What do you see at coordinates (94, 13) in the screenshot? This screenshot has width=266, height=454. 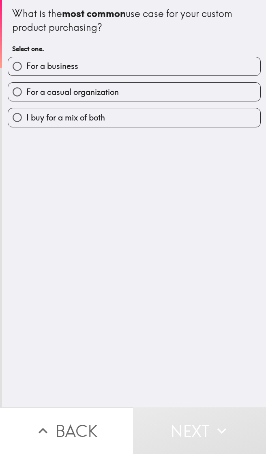 I see `b: most common` at bounding box center [94, 13].